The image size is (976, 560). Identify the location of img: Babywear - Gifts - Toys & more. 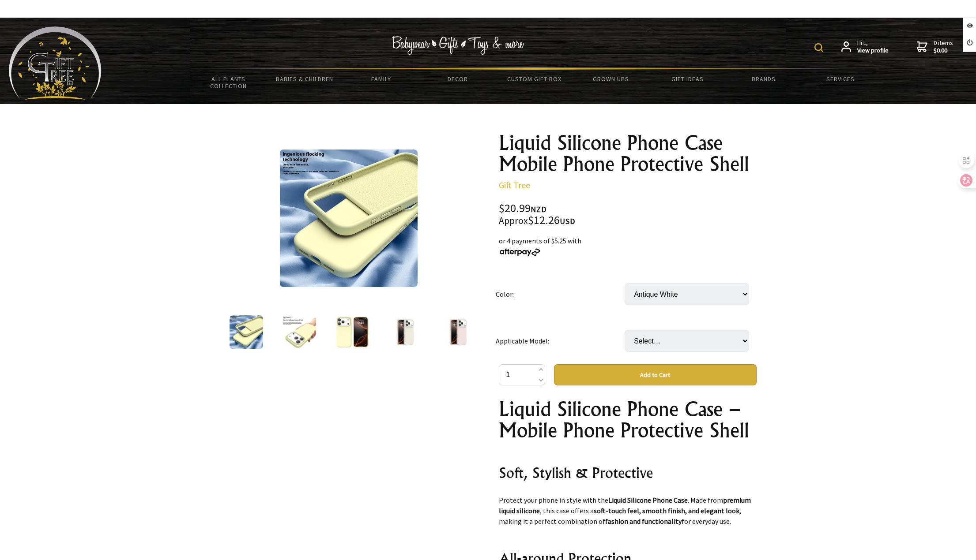
(459, 46).